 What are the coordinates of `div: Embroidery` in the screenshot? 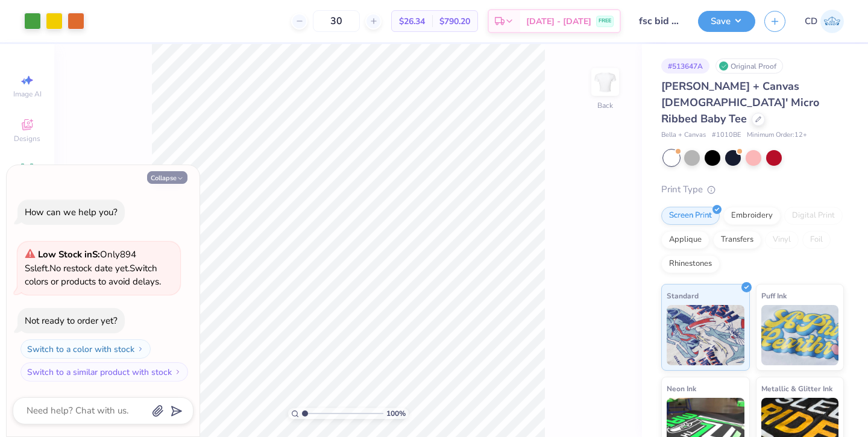 It's located at (752, 216).